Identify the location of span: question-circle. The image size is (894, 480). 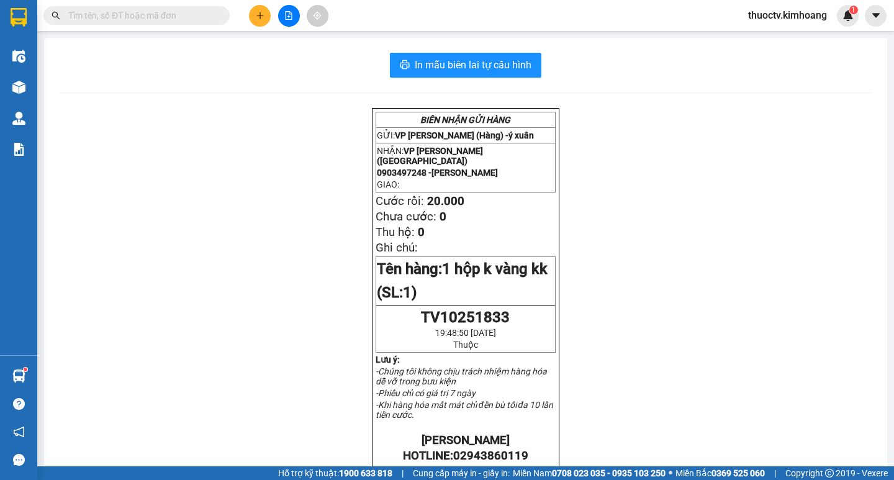
(19, 404).